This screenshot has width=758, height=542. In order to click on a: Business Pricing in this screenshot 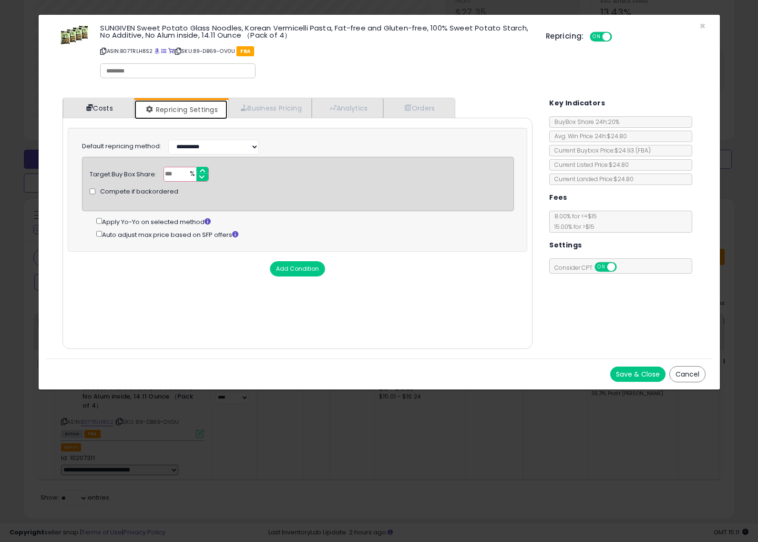, I will do `click(270, 108)`.